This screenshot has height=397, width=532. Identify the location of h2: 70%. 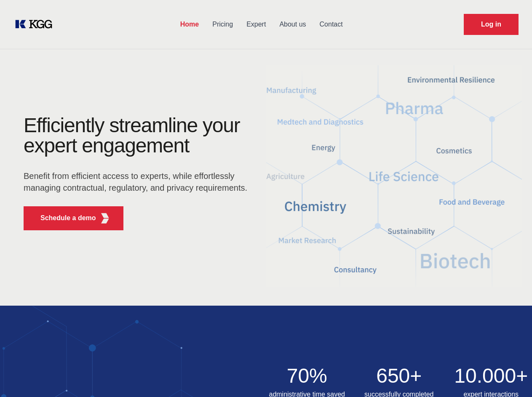
(307, 376).